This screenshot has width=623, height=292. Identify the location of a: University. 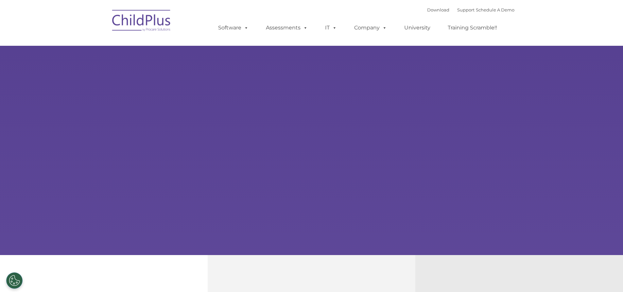
(417, 28).